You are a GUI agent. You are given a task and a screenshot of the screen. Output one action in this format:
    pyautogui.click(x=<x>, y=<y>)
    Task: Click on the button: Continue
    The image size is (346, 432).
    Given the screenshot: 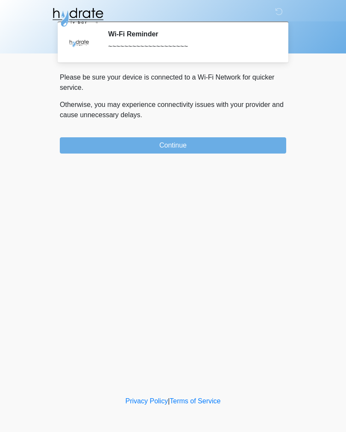 What is the action you would take?
    pyautogui.click(x=173, y=145)
    